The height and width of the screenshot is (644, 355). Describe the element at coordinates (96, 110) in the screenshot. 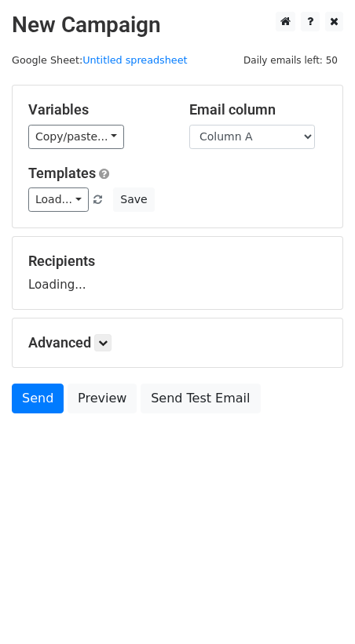

I see `h5: Variables` at that location.